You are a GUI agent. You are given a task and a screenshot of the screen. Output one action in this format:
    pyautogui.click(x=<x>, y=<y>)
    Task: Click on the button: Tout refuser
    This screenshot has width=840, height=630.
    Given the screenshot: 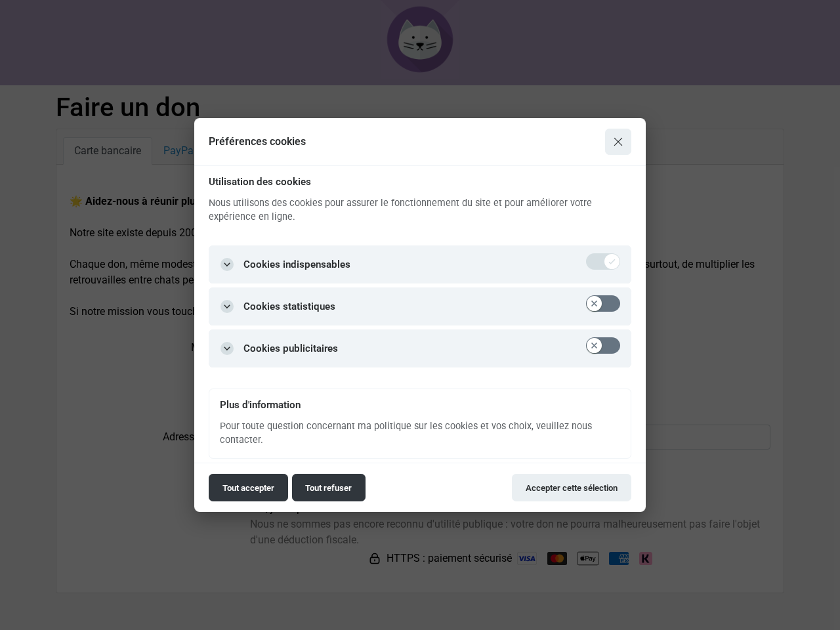 What is the action you would take?
    pyautogui.click(x=329, y=488)
    